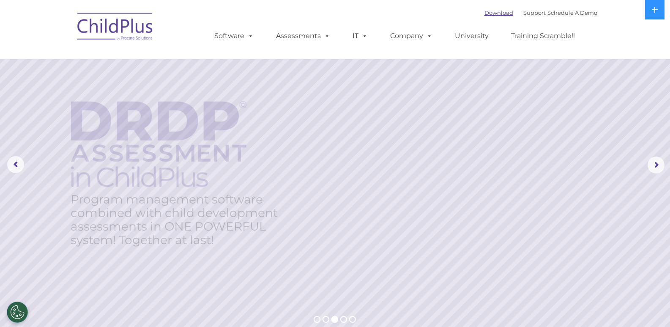 This screenshot has width=670, height=327. Describe the element at coordinates (499, 13) in the screenshot. I see `a: Download` at that location.